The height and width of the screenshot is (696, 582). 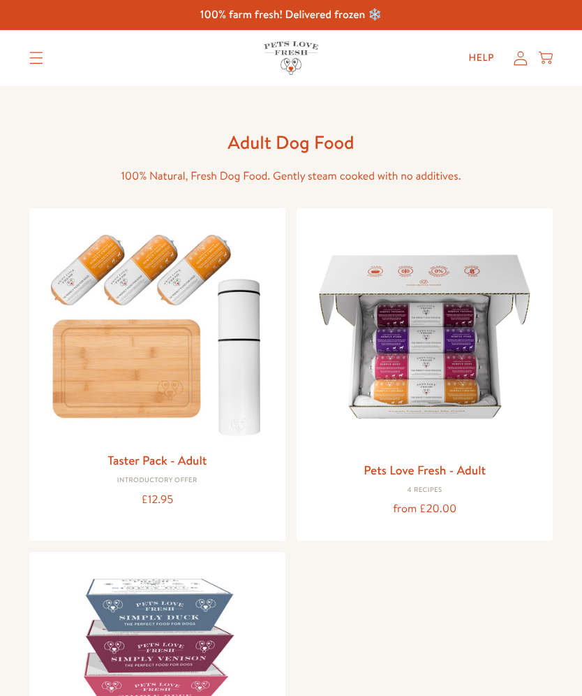 What do you see at coordinates (425, 490) in the screenshot?
I see `div: 4 Recipes` at bounding box center [425, 490].